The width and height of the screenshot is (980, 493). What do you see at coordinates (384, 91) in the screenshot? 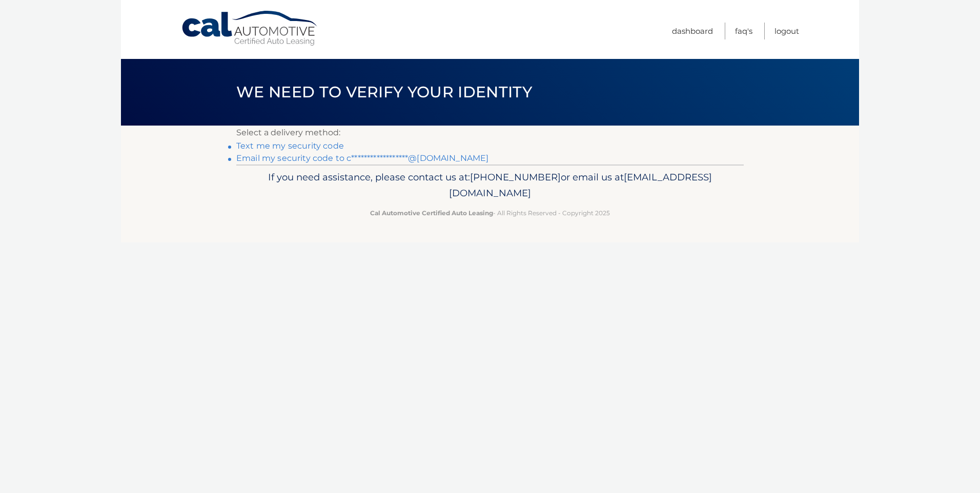
I see `span: We need to verify your identity` at bounding box center [384, 91].